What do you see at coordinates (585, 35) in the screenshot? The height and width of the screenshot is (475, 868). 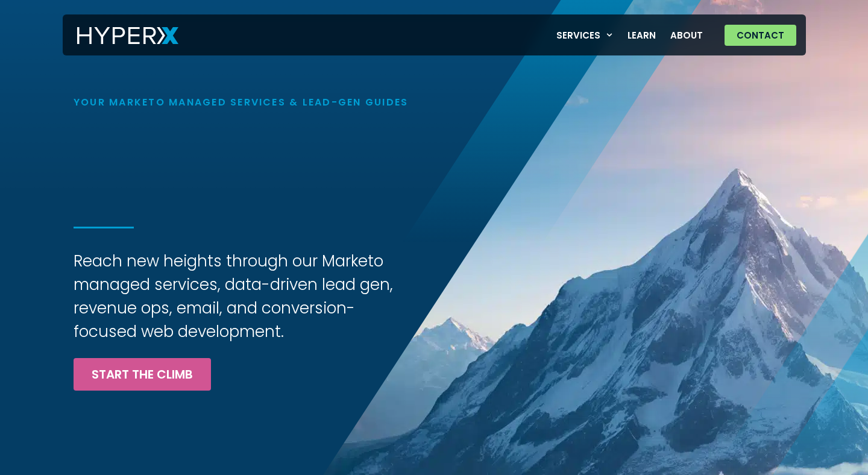 I see `a: Services` at bounding box center [585, 35].